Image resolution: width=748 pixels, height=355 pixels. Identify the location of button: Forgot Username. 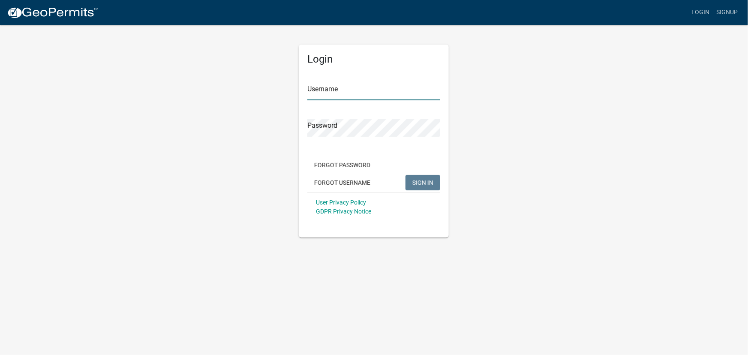
(342, 183).